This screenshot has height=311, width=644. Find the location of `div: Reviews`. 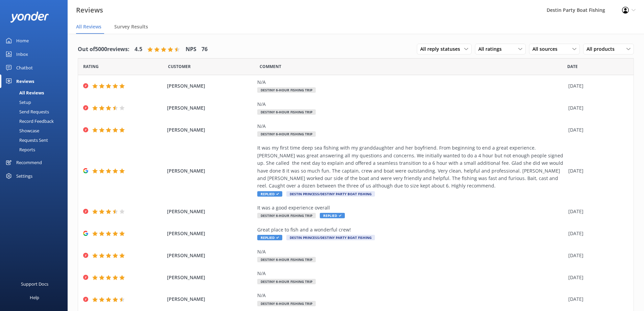

div: Reviews is located at coordinates (25, 81).